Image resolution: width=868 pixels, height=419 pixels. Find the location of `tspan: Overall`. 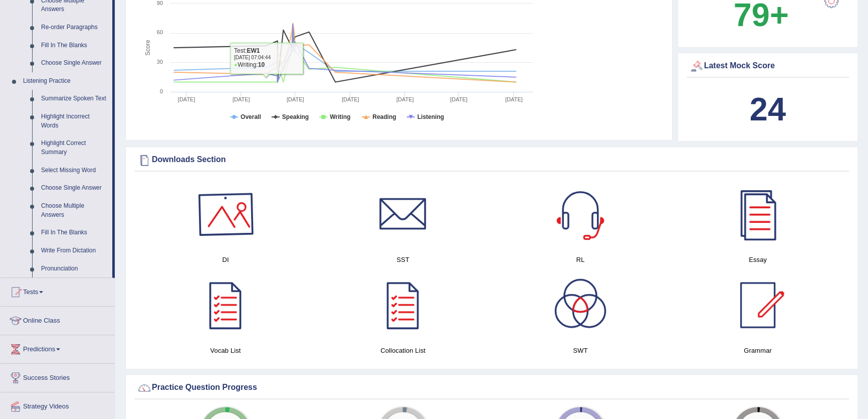

tspan: Overall is located at coordinates (250, 117).